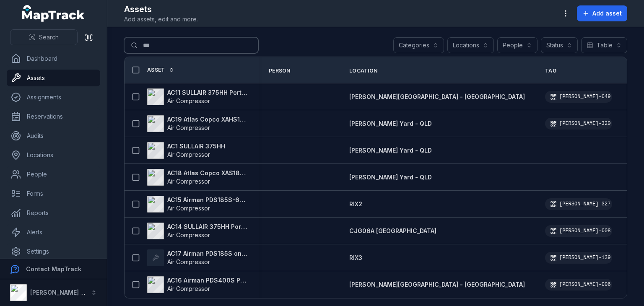  What do you see at coordinates (53, 136) in the screenshot?
I see `a: Audits` at bounding box center [53, 136].